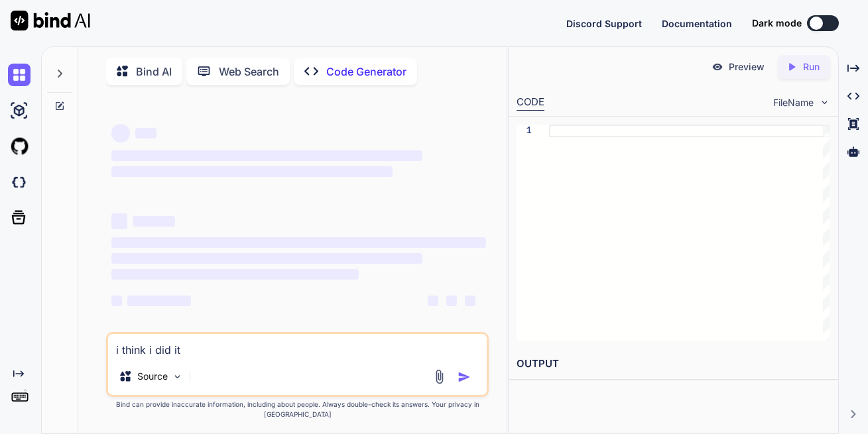 The image size is (868, 434). What do you see at coordinates (50, 21) in the screenshot?
I see `img: Bind AI` at bounding box center [50, 21].